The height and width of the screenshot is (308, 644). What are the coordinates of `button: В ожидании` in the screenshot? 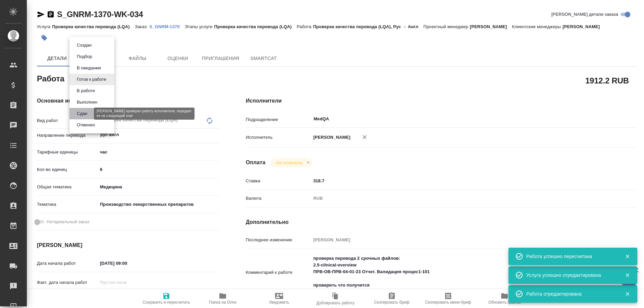 It's located at (89, 68).